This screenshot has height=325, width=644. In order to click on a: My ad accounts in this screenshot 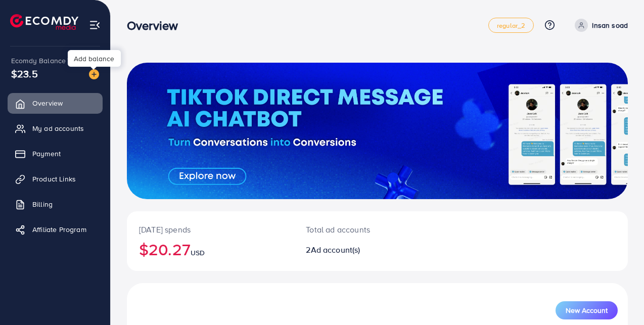, I will do `click(55, 129)`.